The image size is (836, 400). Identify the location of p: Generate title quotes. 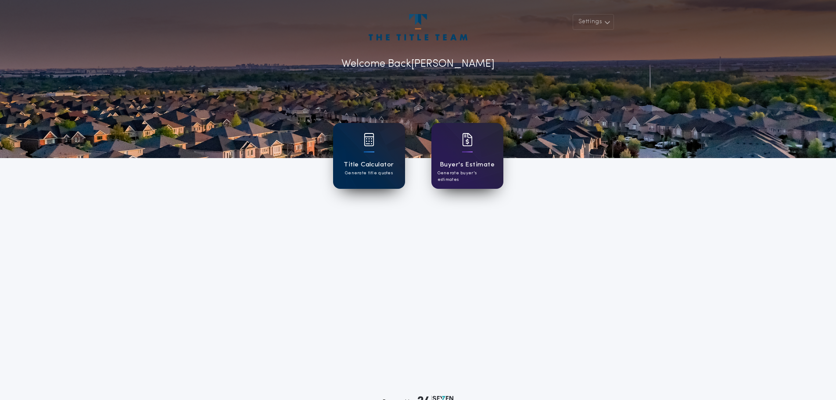
(369, 173).